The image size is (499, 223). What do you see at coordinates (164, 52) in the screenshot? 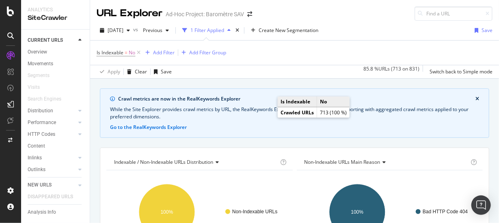
I see `div: Add Filter` at bounding box center [164, 52].